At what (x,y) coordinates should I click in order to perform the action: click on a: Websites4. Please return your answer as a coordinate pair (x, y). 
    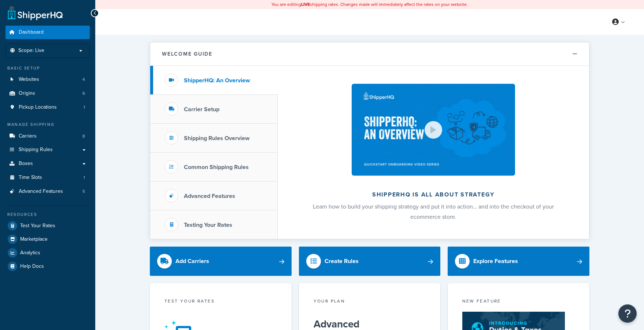
    Looking at the image, I should click on (47, 80).